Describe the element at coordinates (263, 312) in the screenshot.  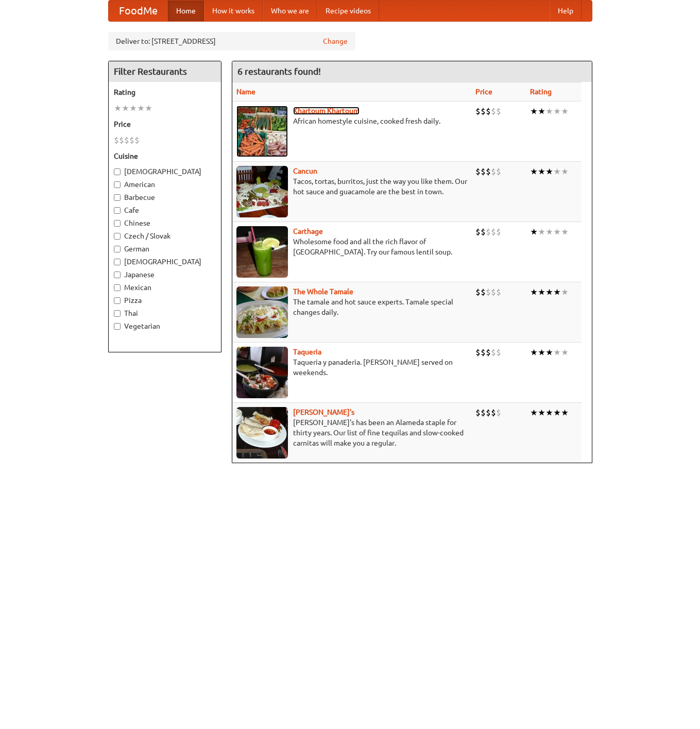
I see `img: wholetamale.jpg` at that location.